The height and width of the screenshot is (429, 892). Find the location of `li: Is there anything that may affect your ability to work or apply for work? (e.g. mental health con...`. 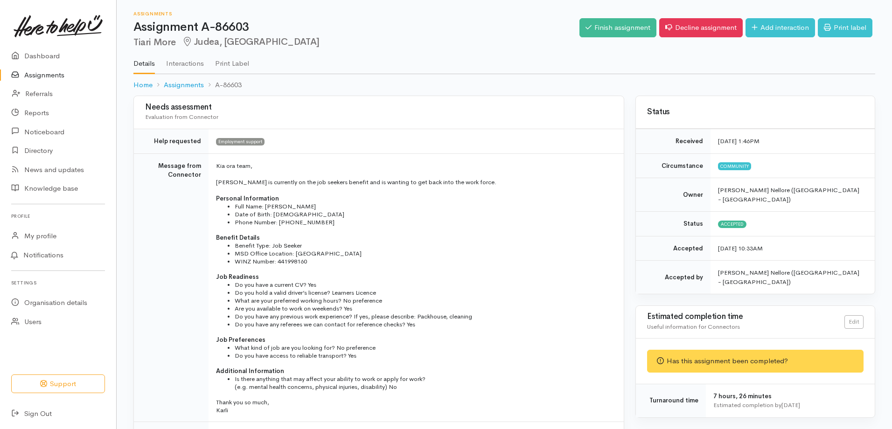

li: Is there anything that may affect your ability to work or apply for work? (e.g. mental health con... is located at coordinates (424, 383).